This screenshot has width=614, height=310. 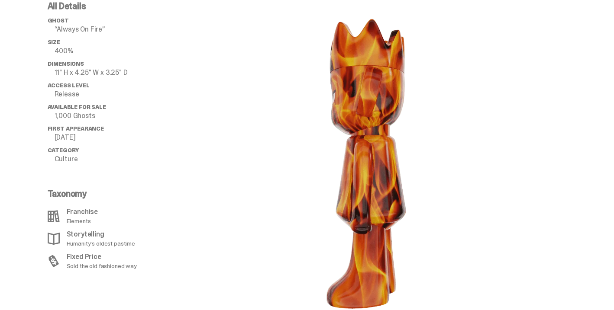 I want to click on p: 11" H x 4.25" W x 3.25" D, so click(x=115, y=73).